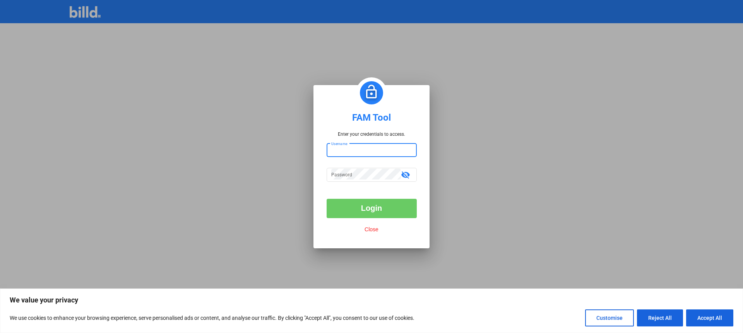 The height and width of the screenshot is (333, 743). Describe the element at coordinates (372, 134) in the screenshot. I see `p: Enter your credentials to access.` at that location.